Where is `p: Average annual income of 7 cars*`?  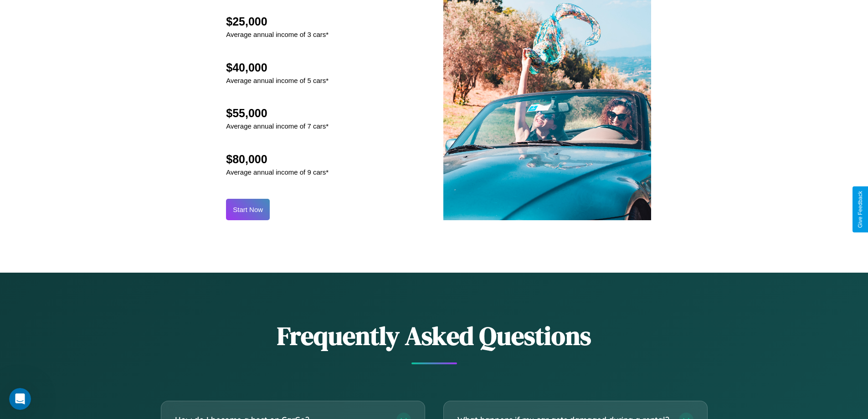
p: Average annual income of 7 cars* is located at coordinates (277, 126).